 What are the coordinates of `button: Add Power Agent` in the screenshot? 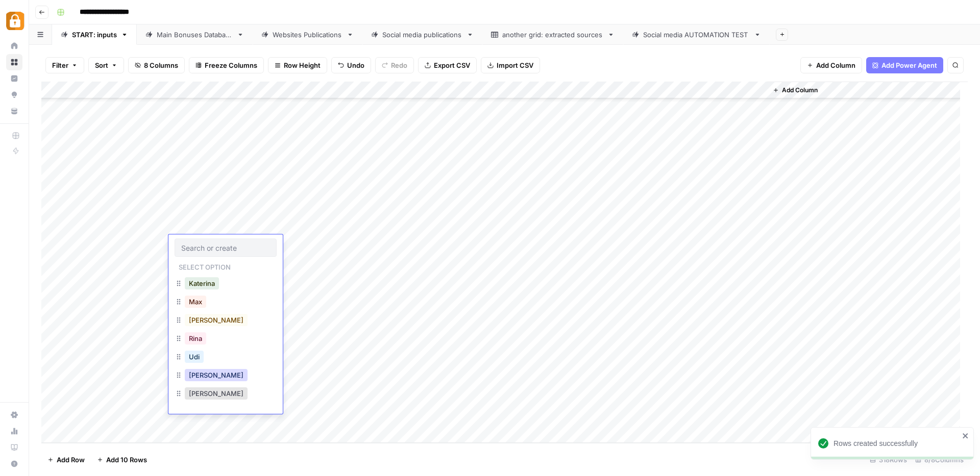 It's located at (904, 66).